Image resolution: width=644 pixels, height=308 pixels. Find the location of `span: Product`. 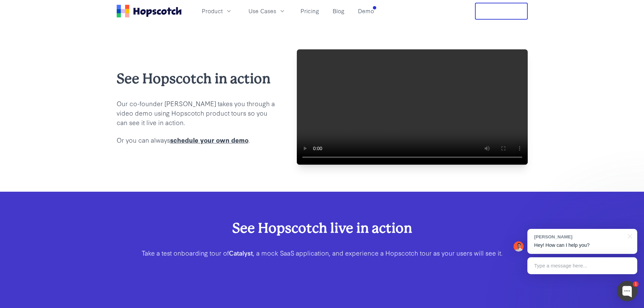

span: Product is located at coordinates (212, 11).